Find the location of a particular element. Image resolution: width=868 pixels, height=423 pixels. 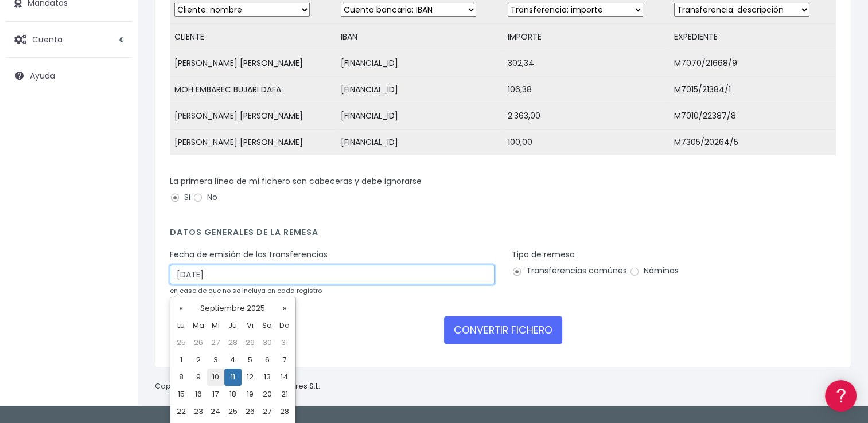

span: Cuenta is located at coordinates (47, 39).